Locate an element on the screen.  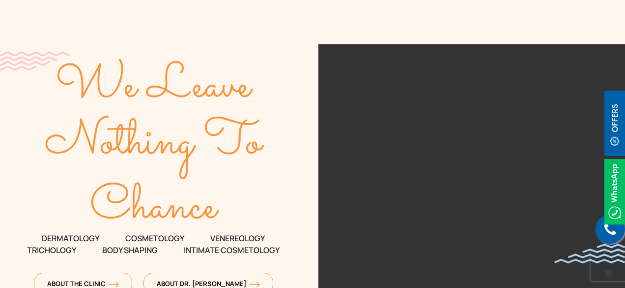
span: Intimate Cosmetology is located at coordinates (231, 250).